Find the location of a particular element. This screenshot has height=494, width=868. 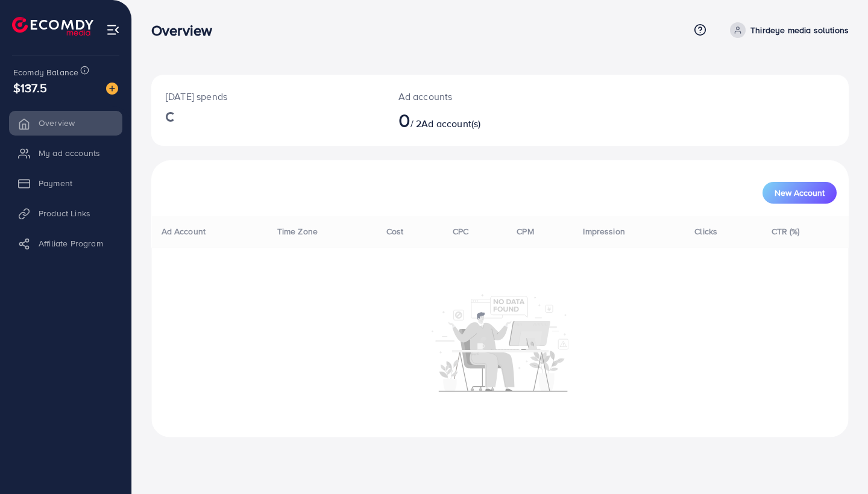

span: 0 is located at coordinates (404, 120).